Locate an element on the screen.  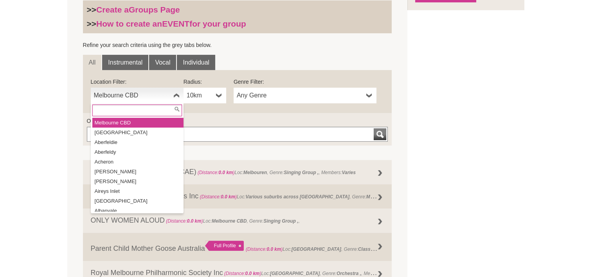
strong: 160 is located at coordinates (388, 274).